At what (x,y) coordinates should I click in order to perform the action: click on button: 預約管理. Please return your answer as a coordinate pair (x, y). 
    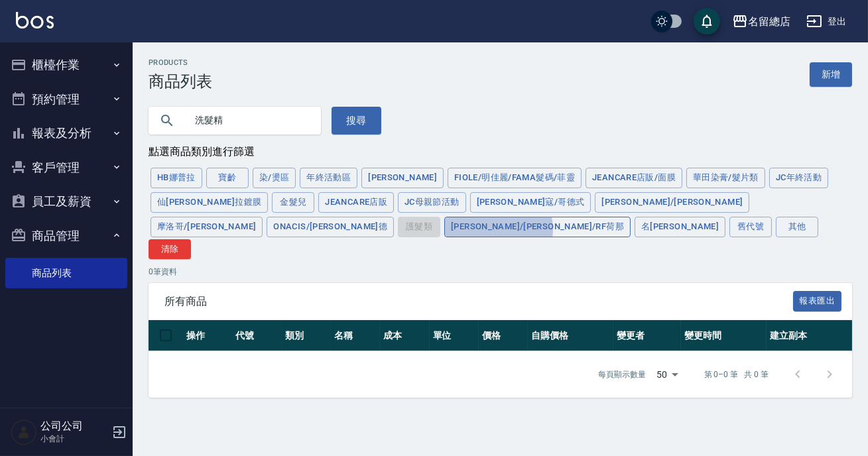
    Looking at the image, I should click on (66, 100).